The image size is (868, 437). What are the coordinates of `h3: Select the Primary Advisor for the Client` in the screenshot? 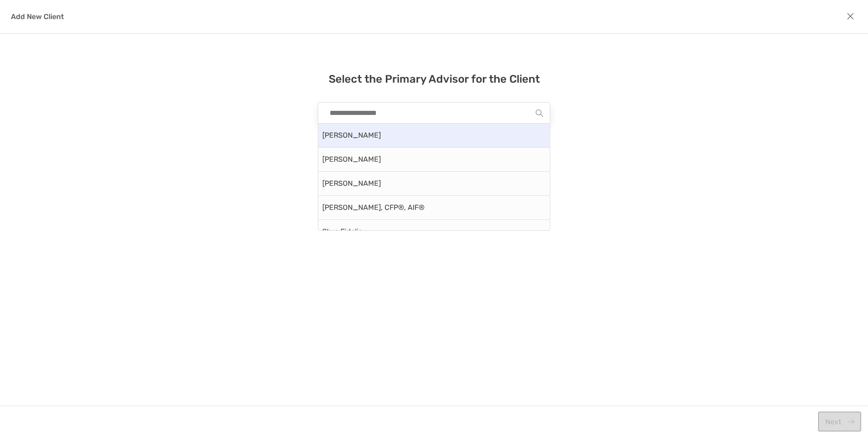 It's located at (434, 79).